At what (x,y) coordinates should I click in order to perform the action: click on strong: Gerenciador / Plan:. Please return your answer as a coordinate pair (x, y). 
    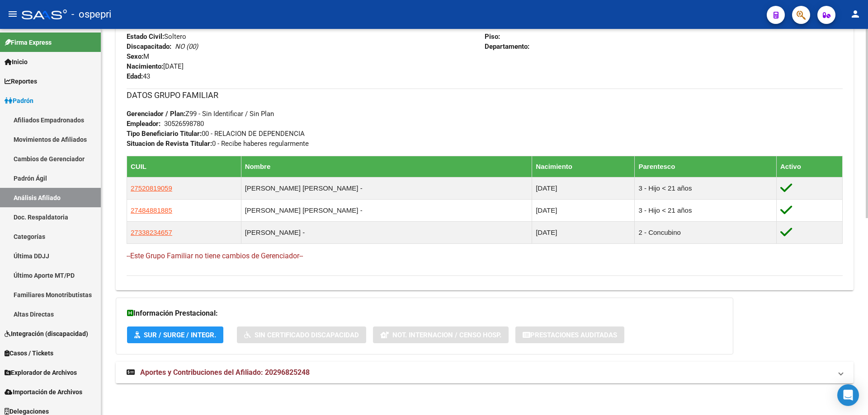
    Looking at the image, I should click on (156, 114).